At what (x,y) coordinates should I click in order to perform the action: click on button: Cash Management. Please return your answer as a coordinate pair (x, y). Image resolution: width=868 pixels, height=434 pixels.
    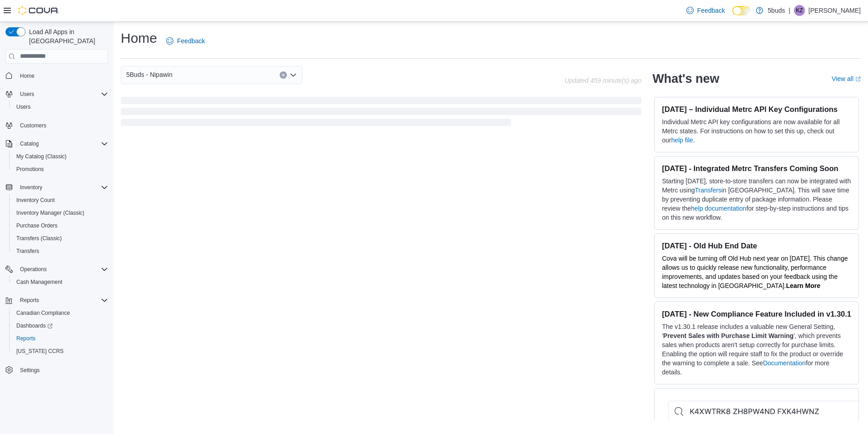
    Looking at the image, I should click on (60, 282).